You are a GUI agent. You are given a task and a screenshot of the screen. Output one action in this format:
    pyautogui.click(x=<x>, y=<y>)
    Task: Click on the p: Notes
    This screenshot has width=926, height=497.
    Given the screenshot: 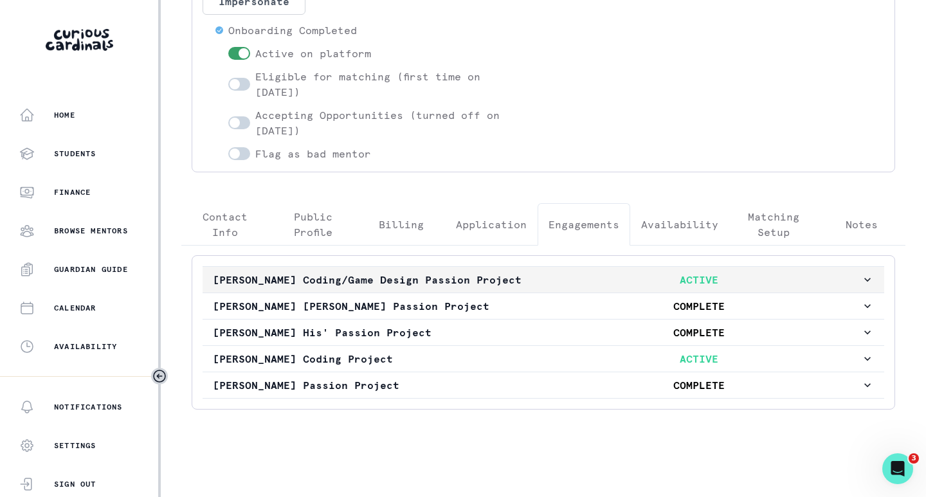 What is the action you would take?
    pyautogui.click(x=861, y=224)
    